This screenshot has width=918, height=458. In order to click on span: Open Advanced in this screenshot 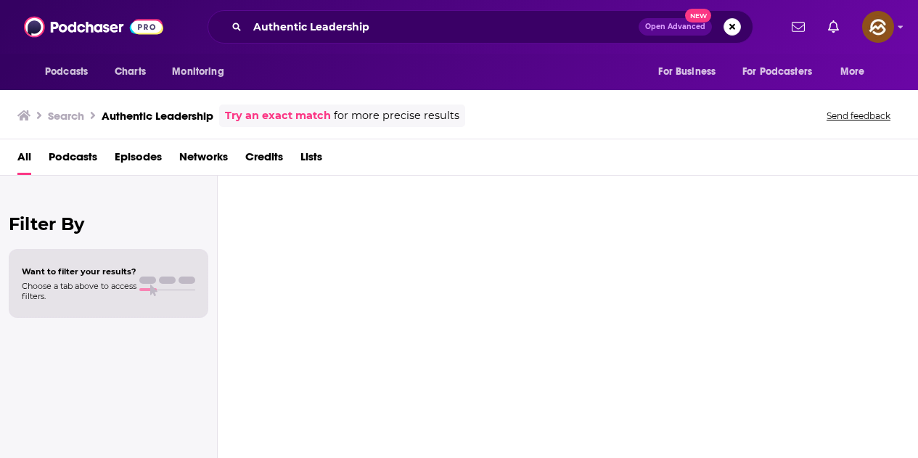, I will do `click(675, 27)`.